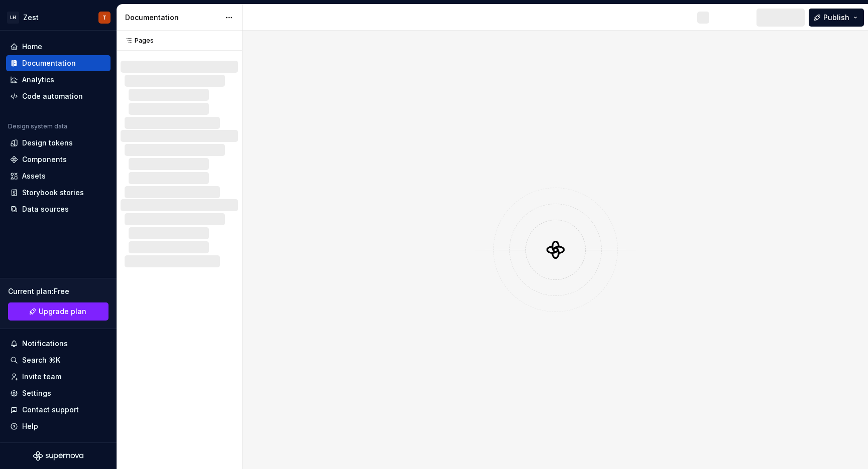  I want to click on button: Publish, so click(836, 18).